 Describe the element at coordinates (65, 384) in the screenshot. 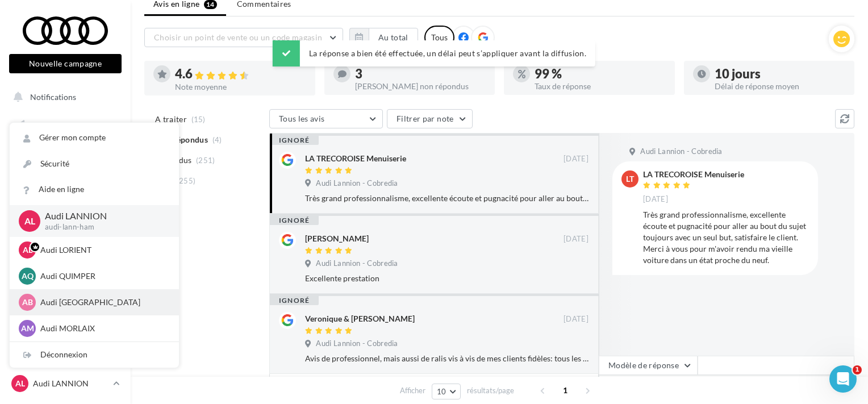

I see `a: AL Audi LANNION` at that location.